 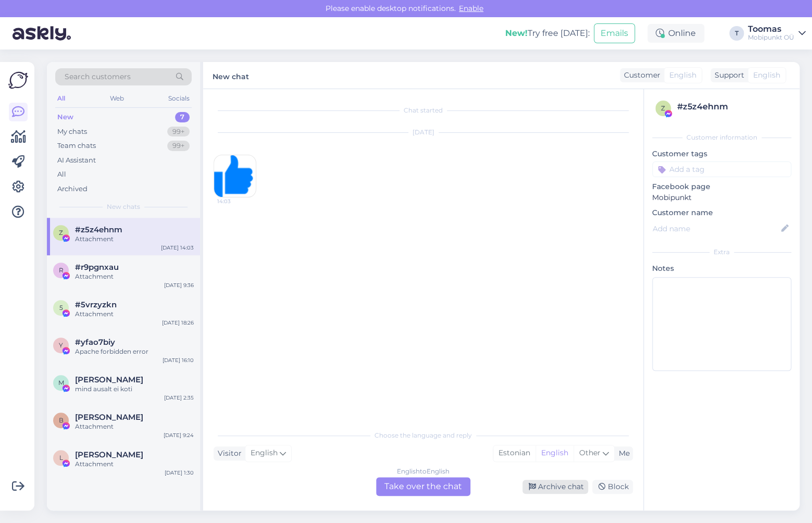 I want to click on div: My chats, so click(x=72, y=132).